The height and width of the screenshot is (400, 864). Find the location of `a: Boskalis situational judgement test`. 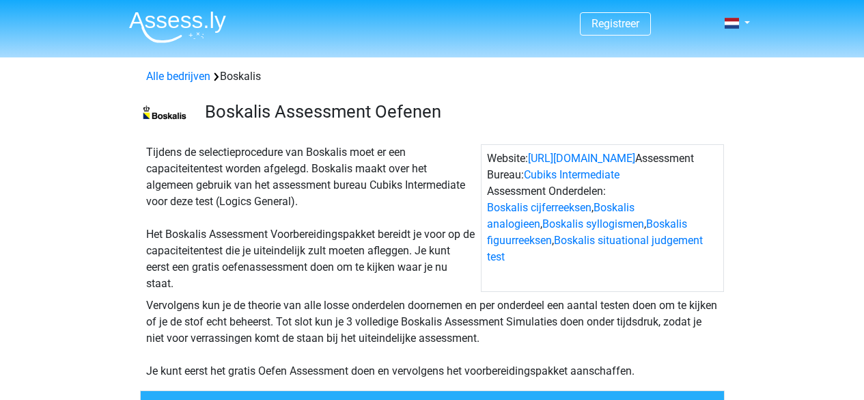

a: Boskalis situational judgement test is located at coordinates (595, 248).